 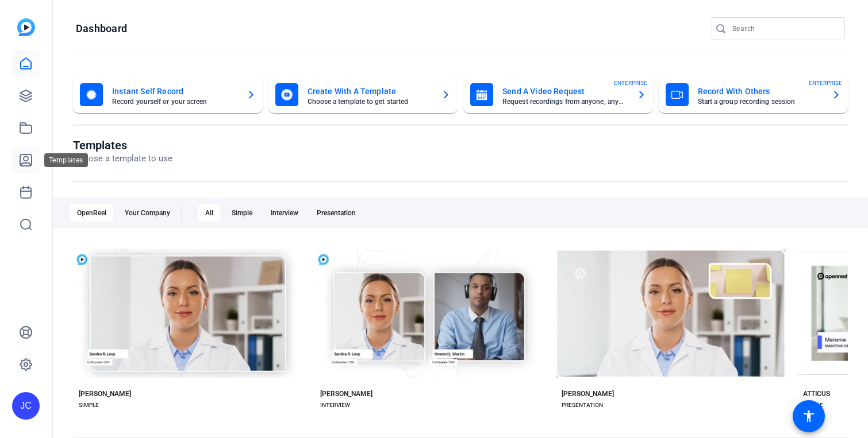 What do you see at coordinates (210, 213) in the screenshot?
I see `div: All` at bounding box center [210, 213].